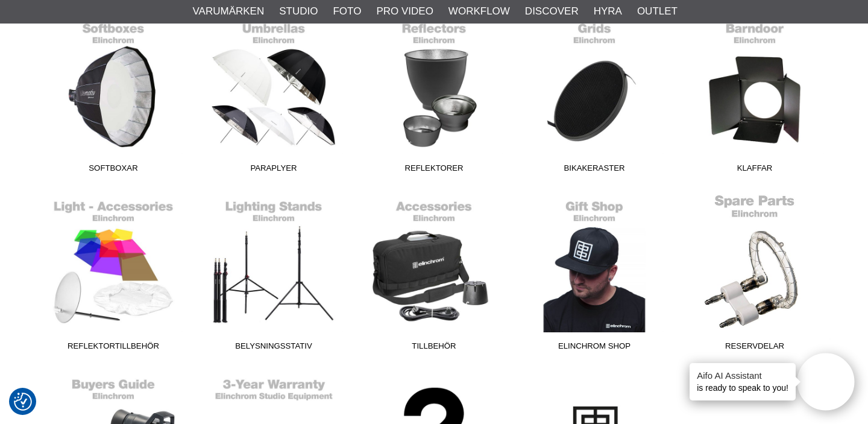 The width and height of the screenshot is (868, 424). What do you see at coordinates (23, 401) in the screenshot?
I see `button: Samtyckesinställningar` at bounding box center [23, 401].